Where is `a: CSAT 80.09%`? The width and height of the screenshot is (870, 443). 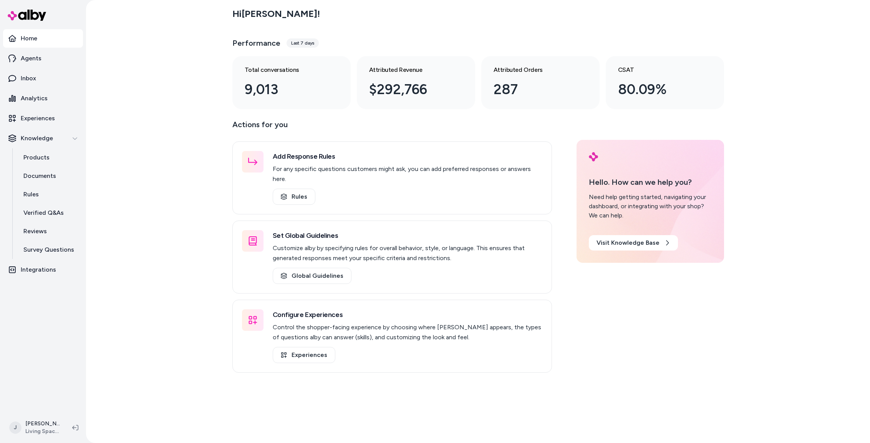 a: CSAT 80.09% is located at coordinates (665, 83).